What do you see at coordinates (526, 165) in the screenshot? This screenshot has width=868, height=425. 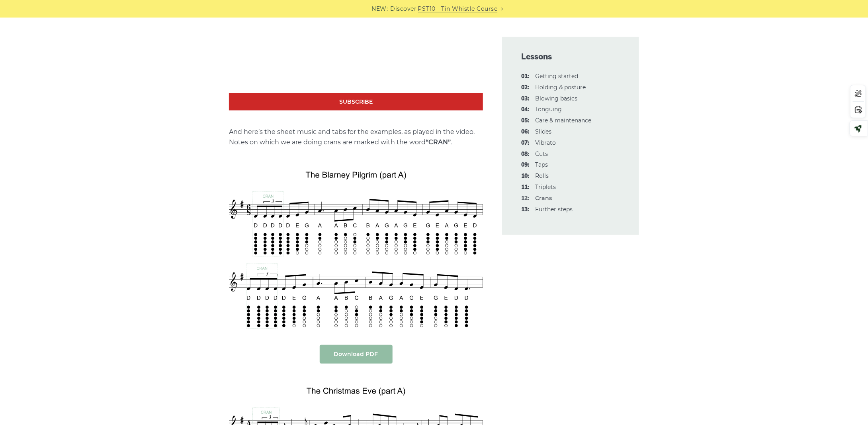 I see `span: 09:` at bounding box center [526, 165].